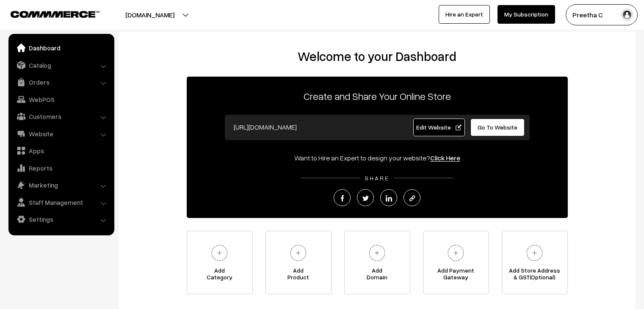  Describe the element at coordinates (456, 263) in the screenshot. I see `a: Add PaymentGateway` at that location.